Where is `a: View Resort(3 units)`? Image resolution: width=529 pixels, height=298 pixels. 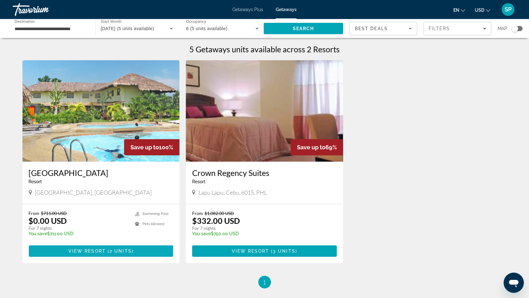 a: View Resort(3 units) is located at coordinates (265, 251).